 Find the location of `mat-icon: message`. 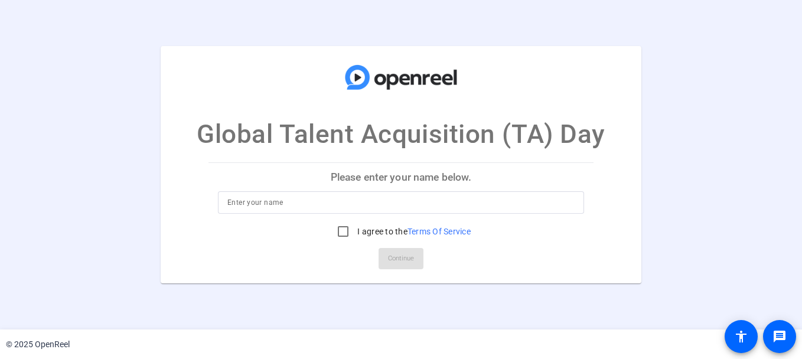

mat-icon: message is located at coordinates (779, 336).